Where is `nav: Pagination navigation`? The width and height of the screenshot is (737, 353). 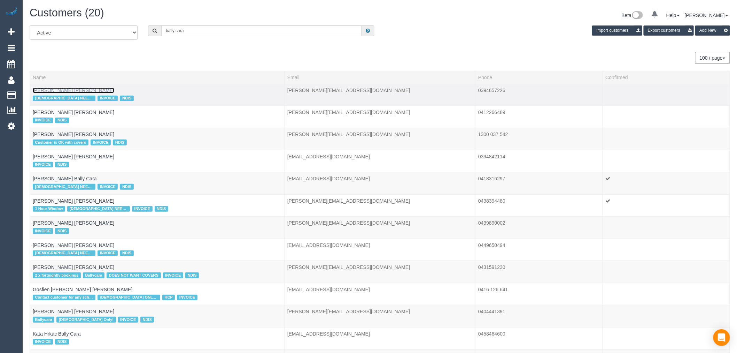 nav: Pagination navigation is located at coordinates (713, 58).